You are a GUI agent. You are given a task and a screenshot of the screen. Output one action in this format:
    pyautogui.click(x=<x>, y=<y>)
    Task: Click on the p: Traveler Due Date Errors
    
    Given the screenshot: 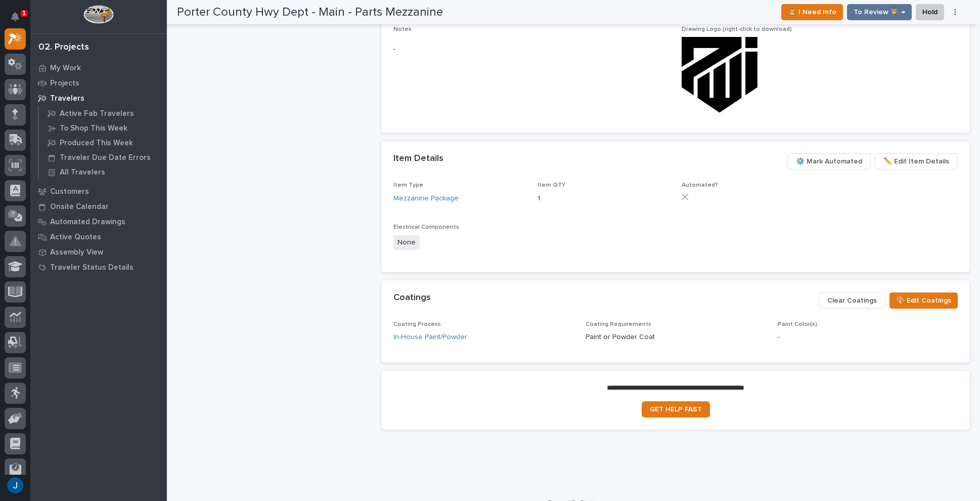 What is the action you would take?
    pyautogui.click(x=105, y=158)
    